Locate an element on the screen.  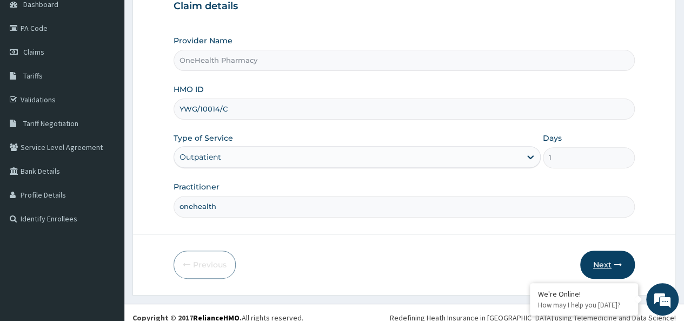
div: Outpatient is located at coordinates (200, 157).